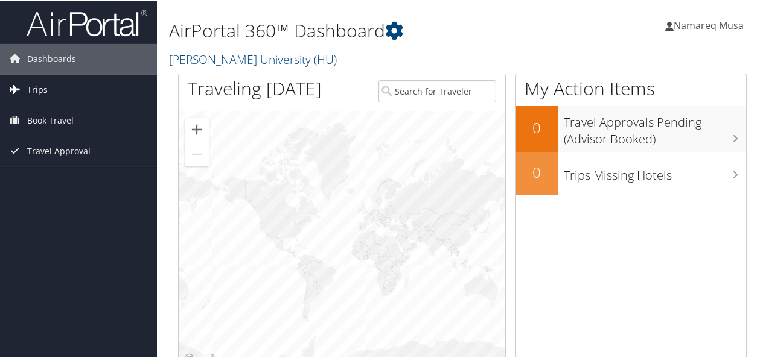 The image size is (763, 358). What do you see at coordinates (437, 90) in the screenshot?
I see `input: Search for Traveler` at bounding box center [437, 90].